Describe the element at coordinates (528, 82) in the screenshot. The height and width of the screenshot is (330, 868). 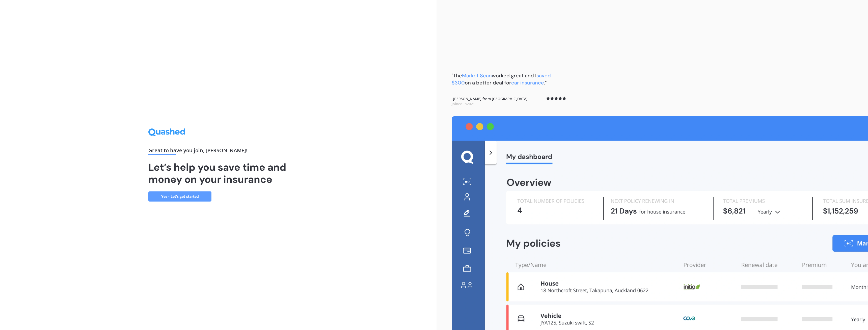
I see `span: car insurance` at that location.